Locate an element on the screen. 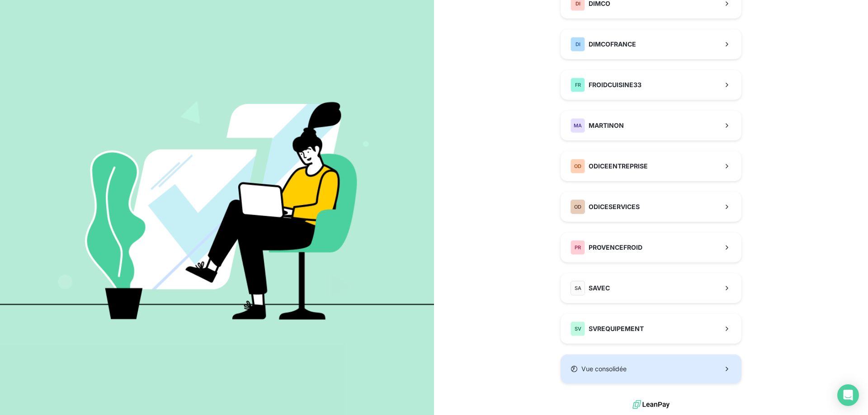 Image resolution: width=868 pixels, height=415 pixels. div: Open Intercom Messenger is located at coordinates (848, 395).